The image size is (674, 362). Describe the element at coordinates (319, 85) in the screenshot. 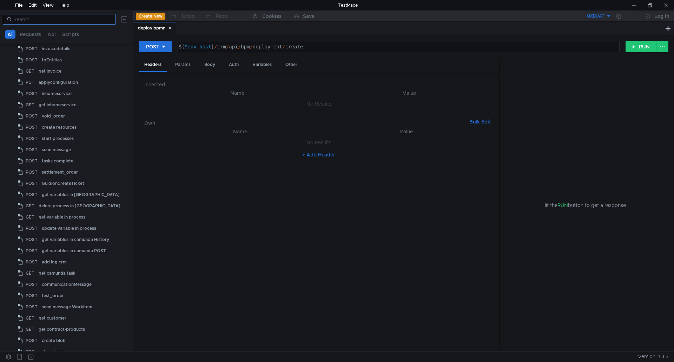

I see `h6: Inherited` at that location.